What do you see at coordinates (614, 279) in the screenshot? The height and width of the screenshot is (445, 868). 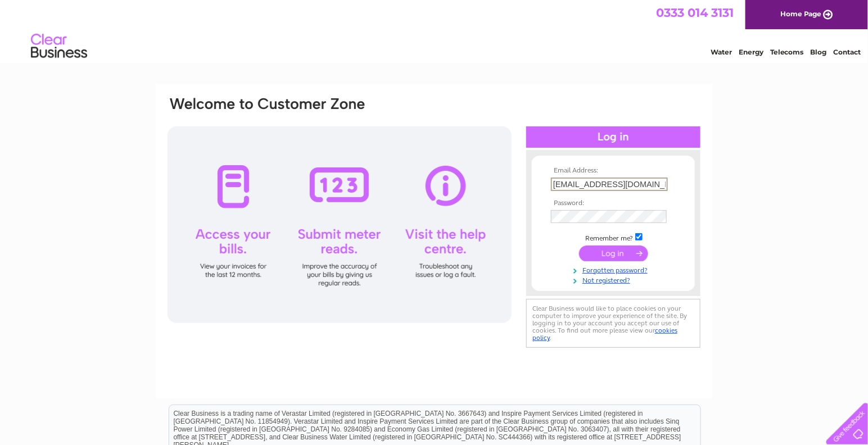 I see `a: Not registered?` at bounding box center [614, 279].